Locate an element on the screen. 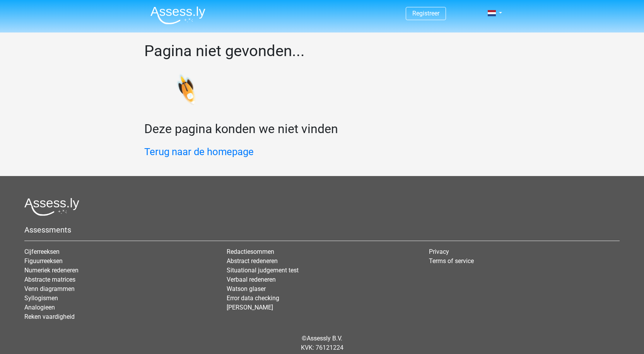 This screenshot has width=644, height=354. img: Assessly is located at coordinates (178, 15).